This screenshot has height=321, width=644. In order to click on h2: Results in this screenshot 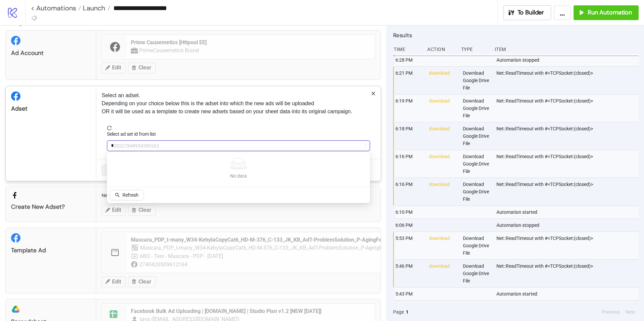, I will do `click(516, 35)`.